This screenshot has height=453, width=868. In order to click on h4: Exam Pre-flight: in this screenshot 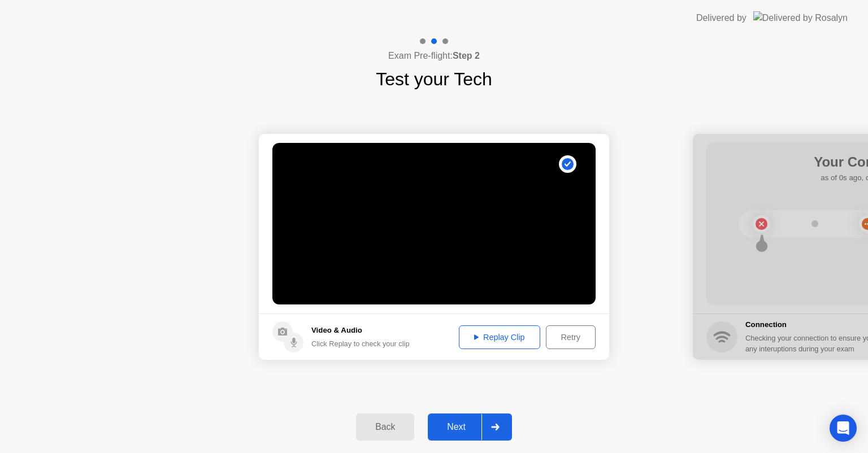, I will do `click(434, 56)`.